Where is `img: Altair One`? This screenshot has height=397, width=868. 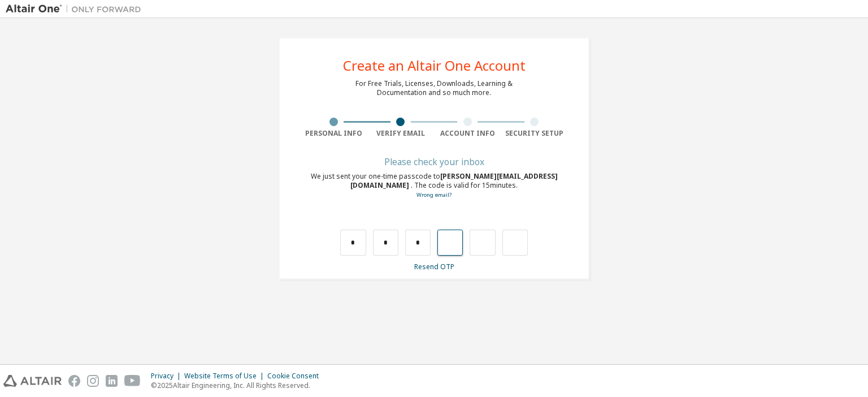
img: Altair One is located at coordinates (76, 9).